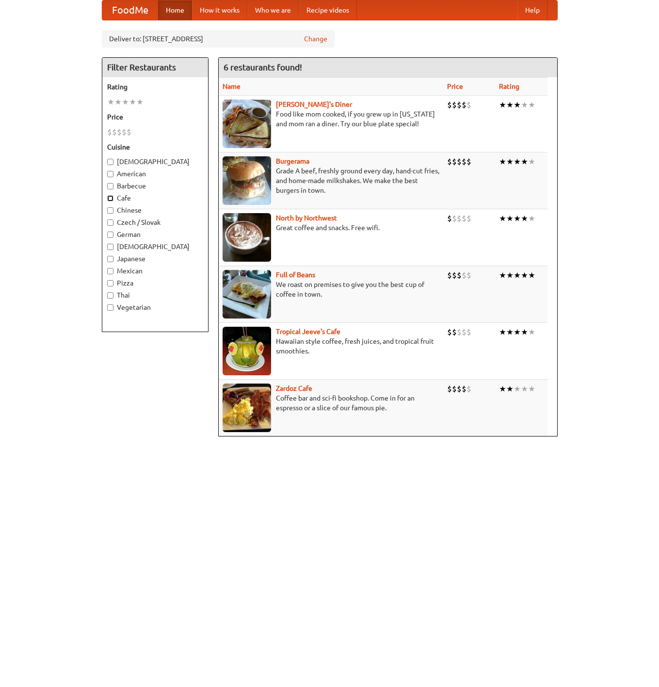 This screenshot has width=659, height=687. I want to click on input: Vegetarian, so click(110, 307).